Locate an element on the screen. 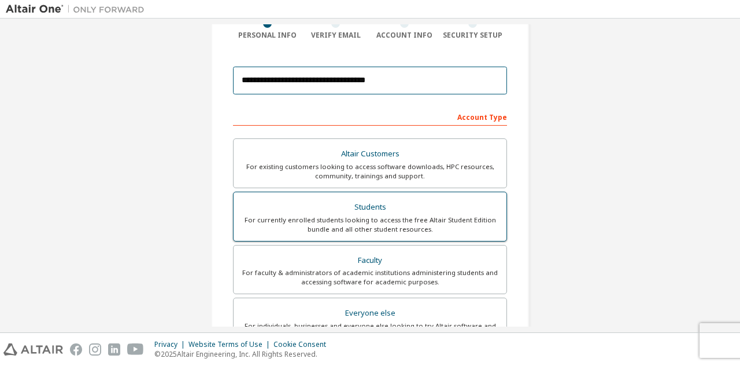  img: youtube.svg is located at coordinates (135, 349).